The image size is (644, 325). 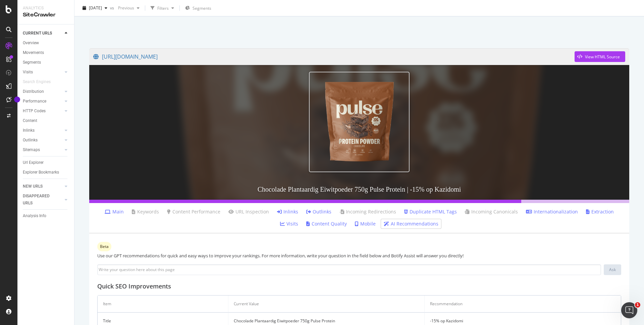 What do you see at coordinates (43, 187) in the screenshot?
I see `a: NEW URLS` at bounding box center [43, 187].